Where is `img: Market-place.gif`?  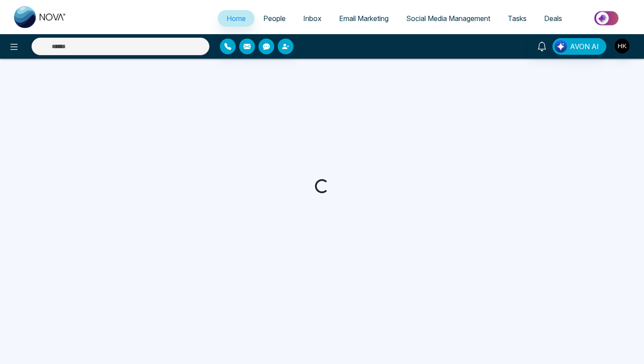 img: Market-place.gif is located at coordinates (607, 18).